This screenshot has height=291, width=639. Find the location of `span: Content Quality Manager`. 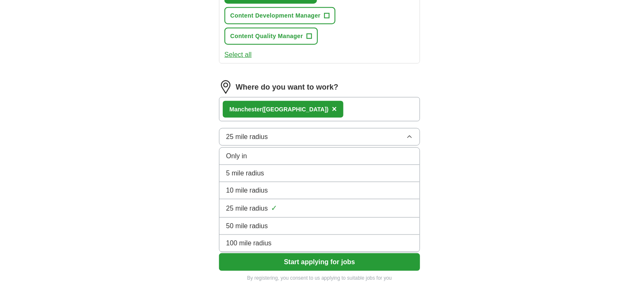

span: Content Quality Manager is located at coordinates (267, 36).